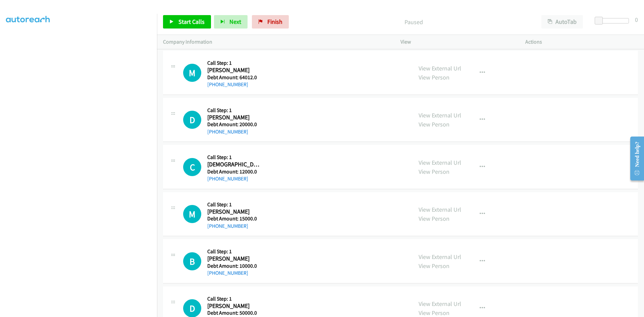 Image resolution: width=644 pixels, height=317 pixels. What do you see at coordinates (235, 21) in the screenshot?
I see `span: Next` at bounding box center [235, 21].